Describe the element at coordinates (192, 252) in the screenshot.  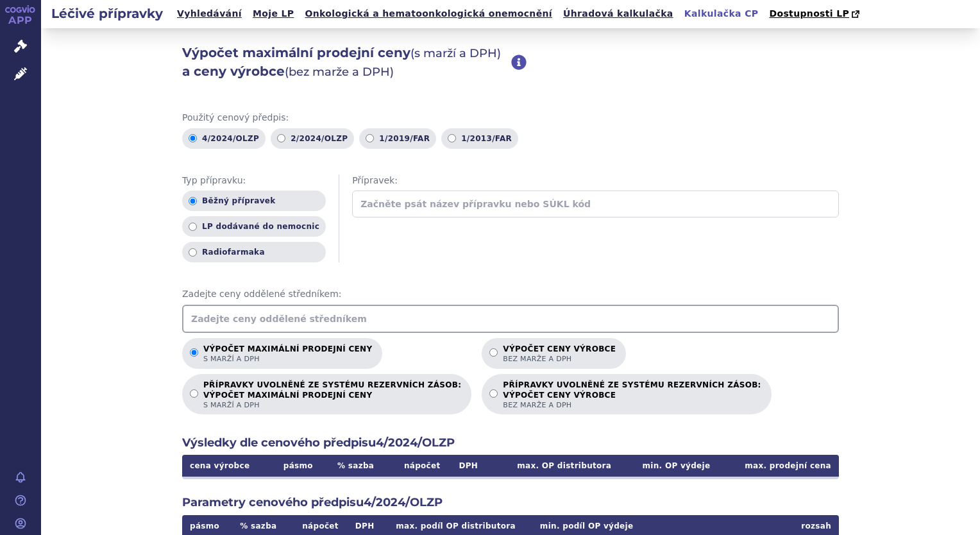
I see `input: Radiofarmaka` at that location.